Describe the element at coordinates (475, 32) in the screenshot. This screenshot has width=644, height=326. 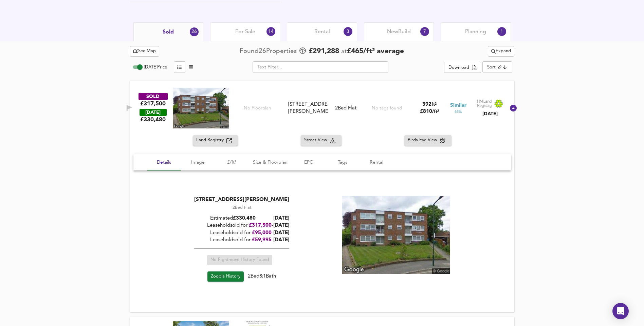
I see `span: Planning` at that location.